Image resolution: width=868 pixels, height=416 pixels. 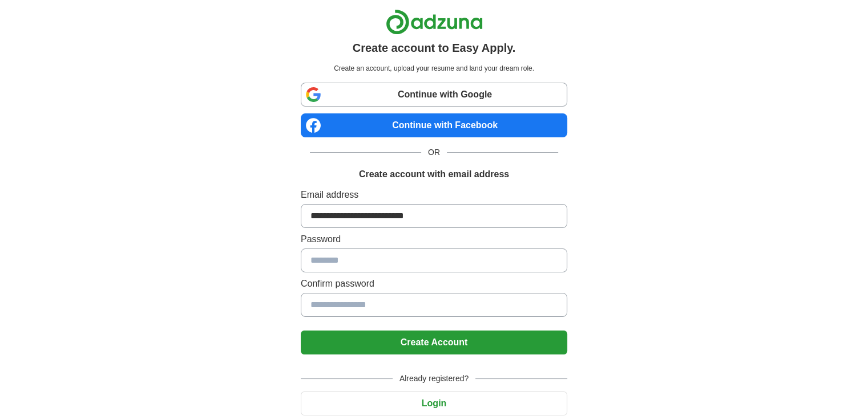 I want to click on button: Login, so click(x=434, y=404).